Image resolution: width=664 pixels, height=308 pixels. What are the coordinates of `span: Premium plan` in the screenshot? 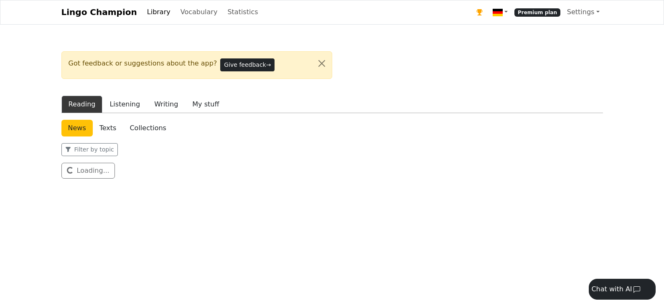 It's located at (537, 13).